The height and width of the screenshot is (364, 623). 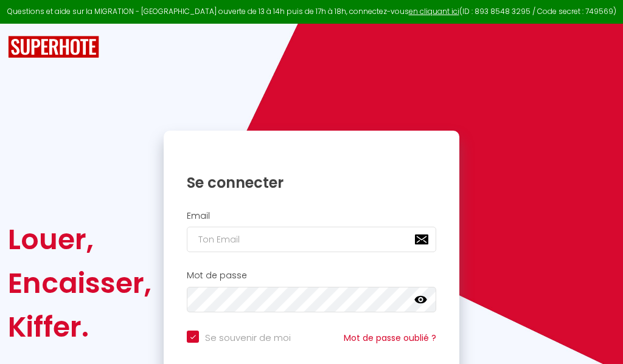 What do you see at coordinates (79, 327) in the screenshot?
I see `div: Kiffer.` at bounding box center [79, 327].